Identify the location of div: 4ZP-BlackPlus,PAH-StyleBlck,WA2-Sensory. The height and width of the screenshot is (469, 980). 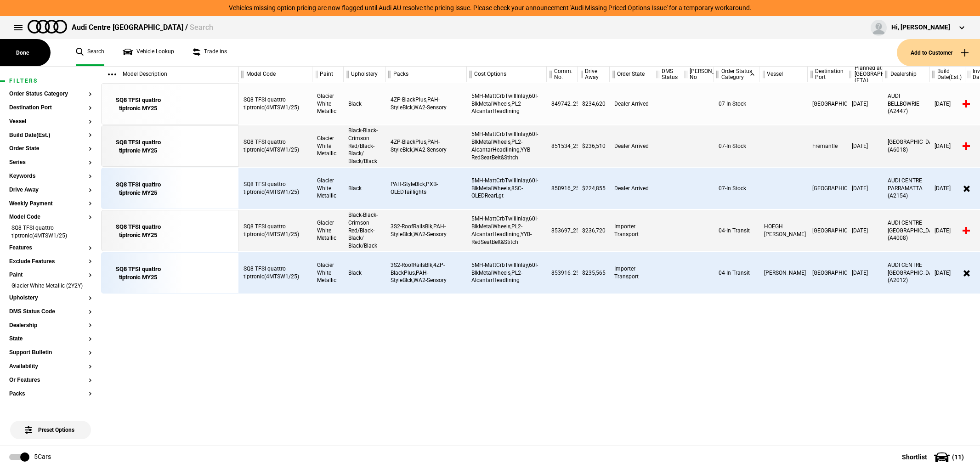
(427, 146).